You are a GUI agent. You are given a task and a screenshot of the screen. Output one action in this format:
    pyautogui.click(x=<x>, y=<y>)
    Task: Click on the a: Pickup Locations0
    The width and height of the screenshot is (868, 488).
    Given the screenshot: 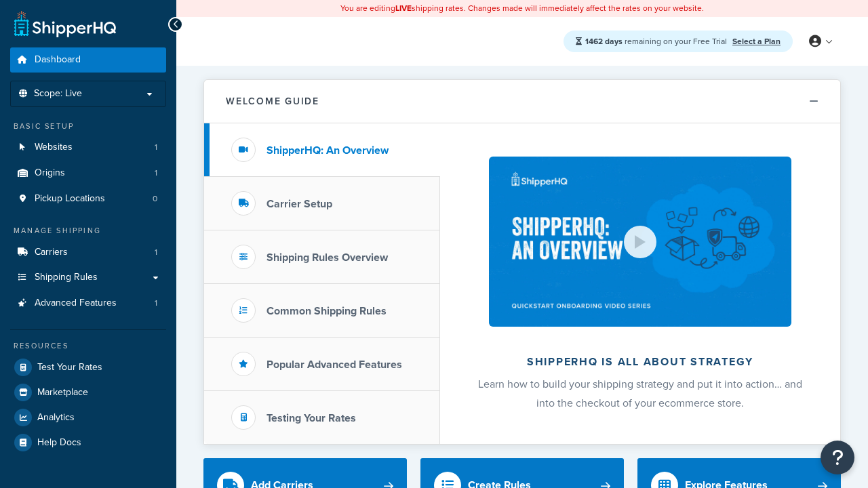 What is the action you would take?
    pyautogui.click(x=88, y=199)
    